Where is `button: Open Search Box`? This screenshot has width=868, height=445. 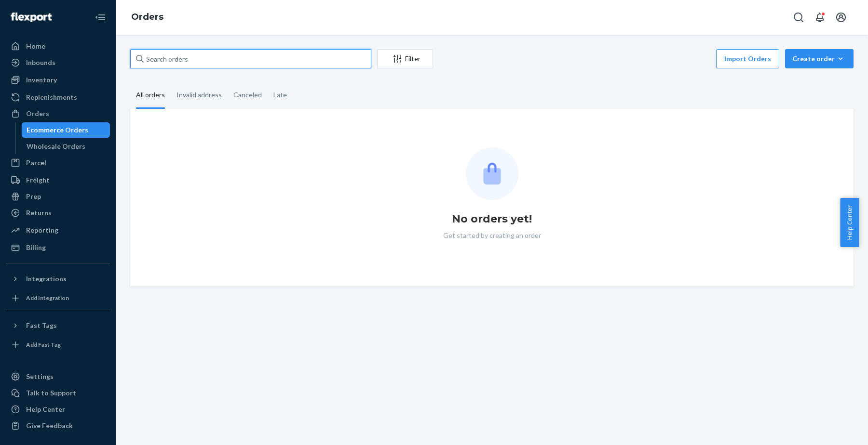 button: Open Search Box is located at coordinates (798, 17).